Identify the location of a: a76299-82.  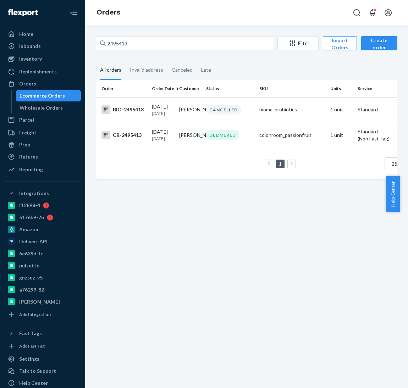
(43, 290).